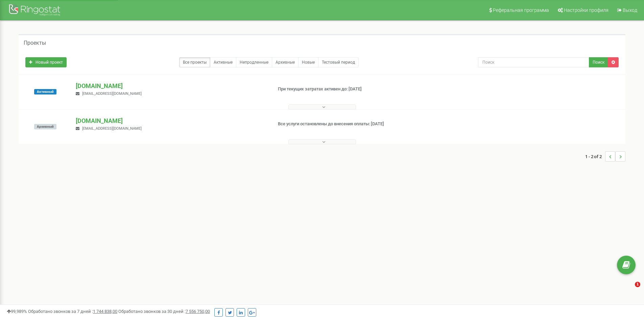  I want to click on a: Архивные, so click(285, 62).